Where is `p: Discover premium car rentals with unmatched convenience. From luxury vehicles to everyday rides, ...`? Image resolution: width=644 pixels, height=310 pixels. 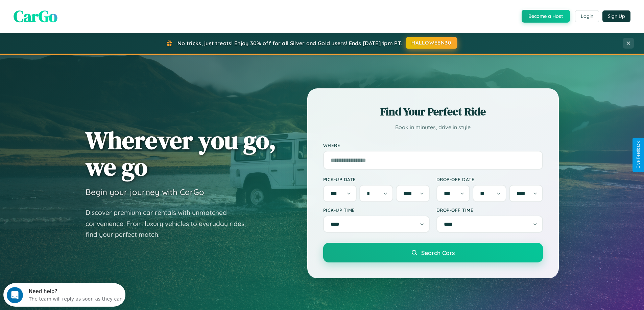
p: Discover premium car rentals with unmatched convenience. From luxury vehicles to everyday rides, ... is located at coordinates (170, 224).